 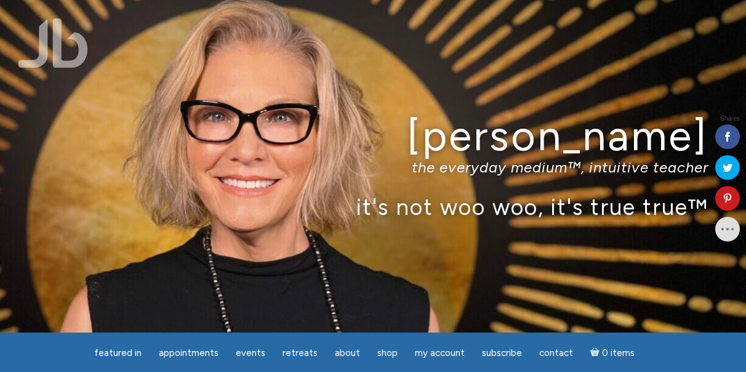 I want to click on a: Appointments, so click(x=188, y=353).